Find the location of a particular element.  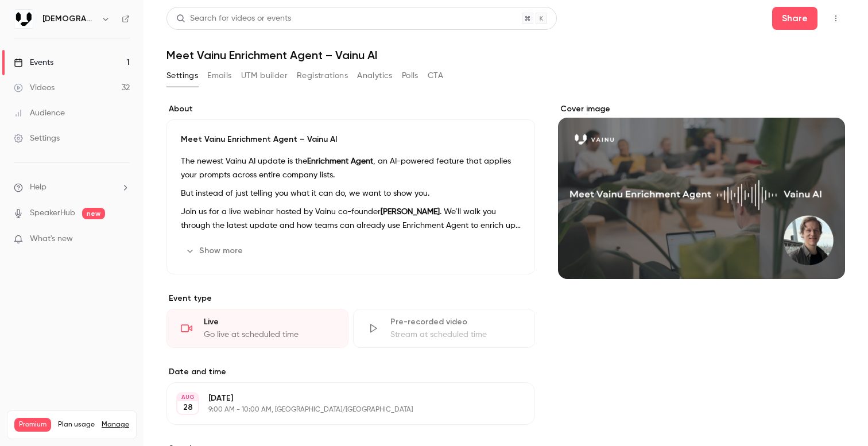

div: Pre-recorded videoStream at scheduled time is located at coordinates (443, 328).